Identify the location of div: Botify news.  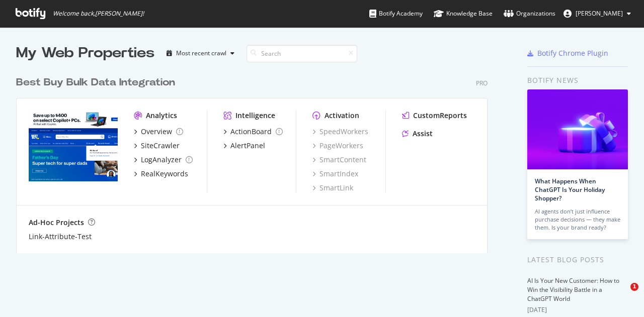
(578, 80).